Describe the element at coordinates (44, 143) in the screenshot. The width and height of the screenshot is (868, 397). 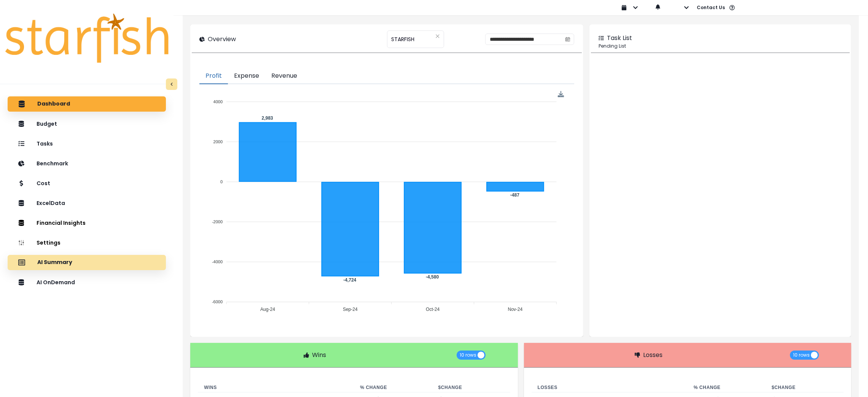
I see `p: Tasks` at that location.